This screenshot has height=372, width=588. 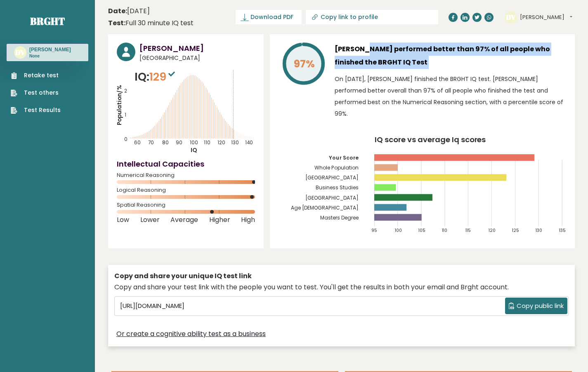 What do you see at coordinates (304, 64) in the screenshot?
I see `tspan: 97%` at bounding box center [304, 64].